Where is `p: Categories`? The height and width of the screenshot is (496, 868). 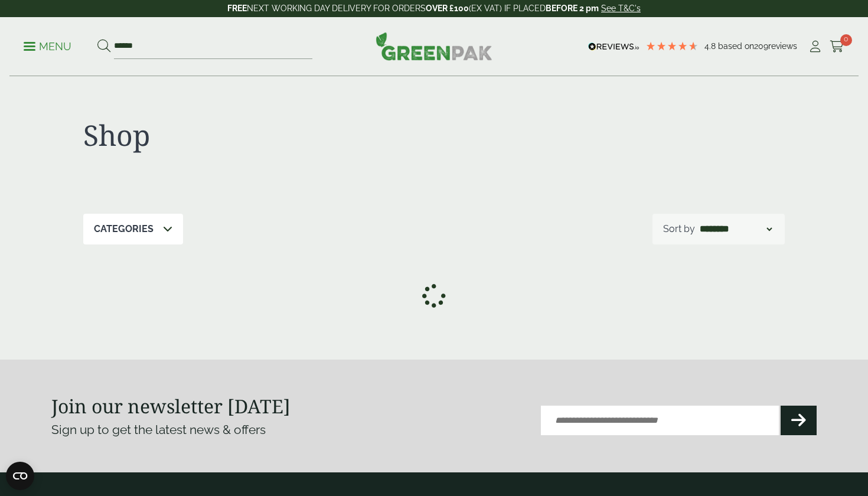
p: Categories is located at coordinates (123, 230).